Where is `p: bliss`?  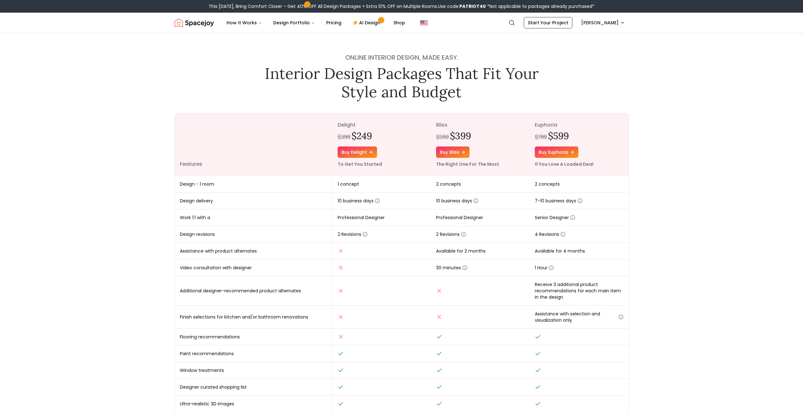 p: bliss is located at coordinates (480, 125).